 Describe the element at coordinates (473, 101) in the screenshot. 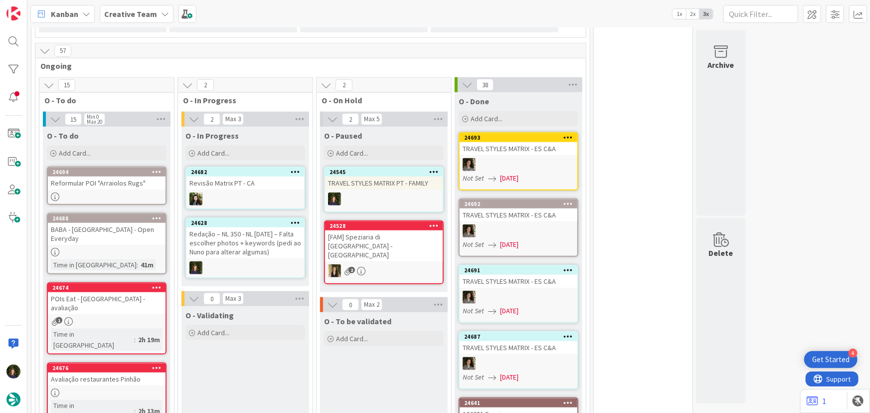

I see `span: O - Done` at that location.